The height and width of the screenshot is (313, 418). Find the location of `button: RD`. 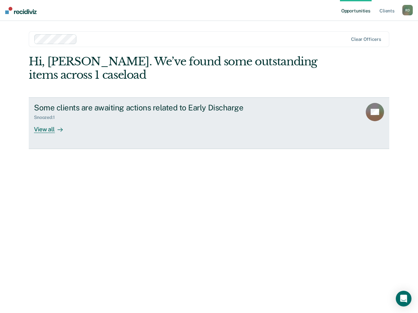

button: RD is located at coordinates (408, 10).